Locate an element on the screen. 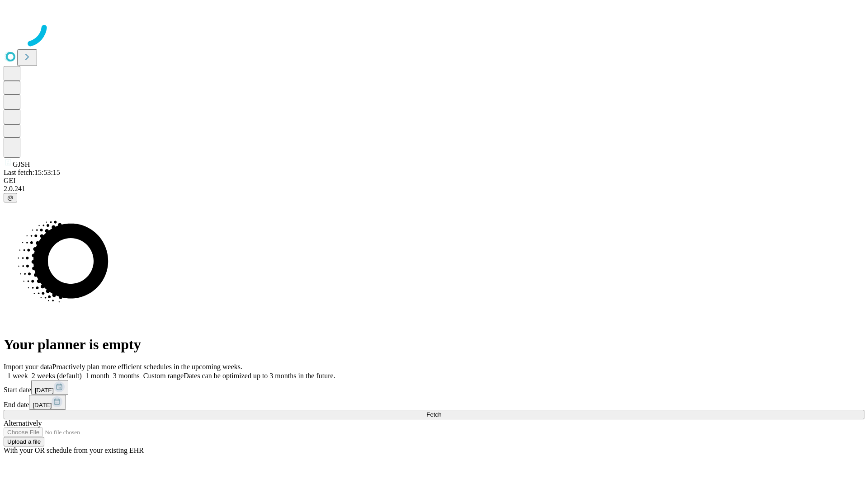 This screenshot has width=868, height=488. span: Import your data is located at coordinates (28, 367).